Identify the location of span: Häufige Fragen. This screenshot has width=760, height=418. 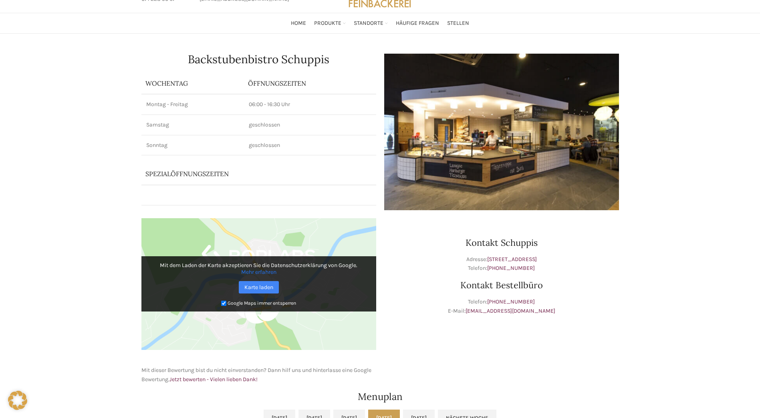
(417, 23).